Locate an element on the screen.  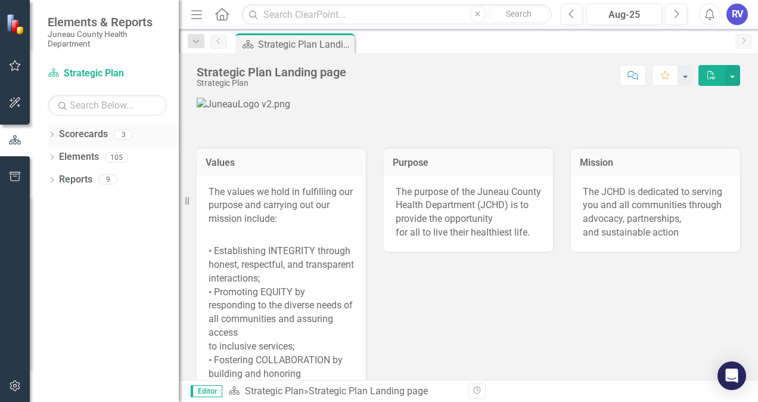
h3: Mission is located at coordinates (656, 163).